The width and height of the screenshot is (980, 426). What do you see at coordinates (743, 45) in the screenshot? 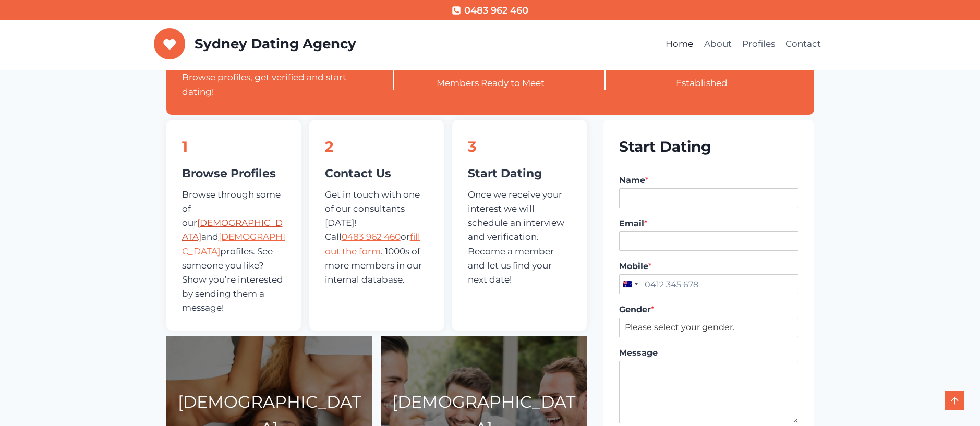
I see `nav: Primary Navigation` at bounding box center [743, 45].